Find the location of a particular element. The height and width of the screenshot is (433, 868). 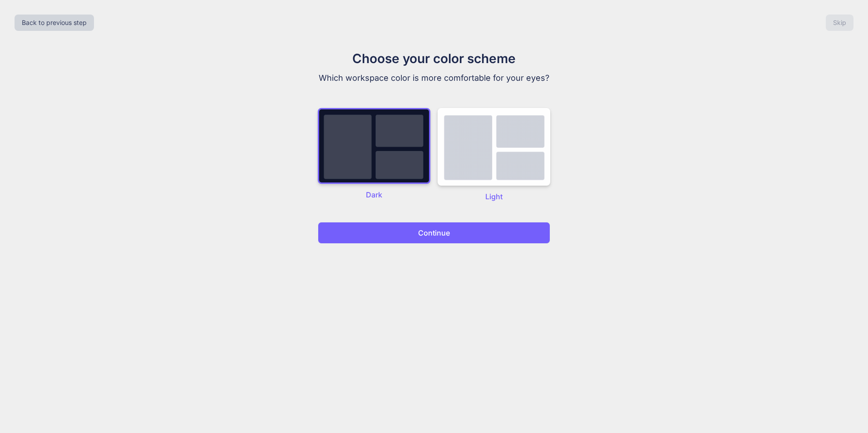

button: Back to previous step is located at coordinates (54, 23).